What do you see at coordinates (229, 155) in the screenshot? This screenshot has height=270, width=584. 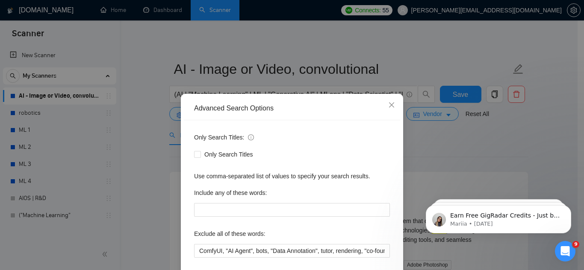 I see `span: Only Search Titles` at bounding box center [229, 155].